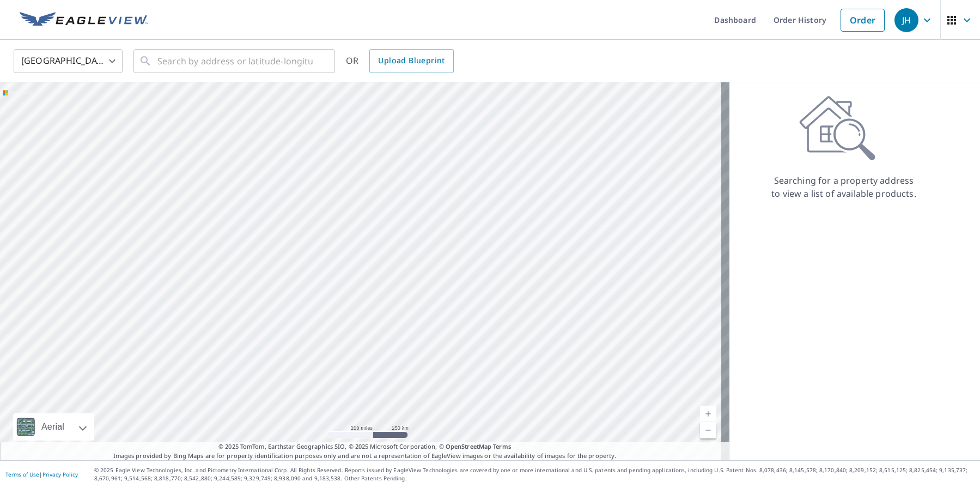 This screenshot has width=980, height=488. Describe the element at coordinates (400, 61) in the screenshot. I see `div: OR` at that location.